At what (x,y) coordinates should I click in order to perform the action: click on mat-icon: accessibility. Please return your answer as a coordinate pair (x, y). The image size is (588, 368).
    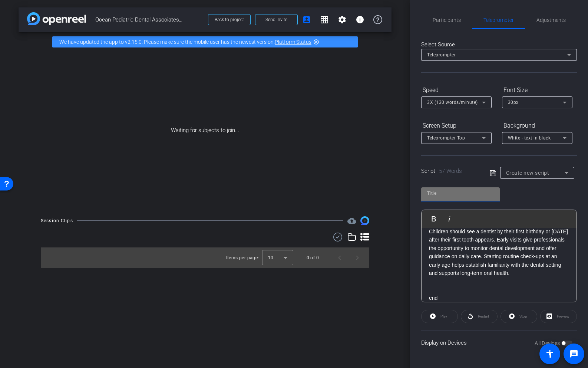
    Looking at the image, I should click on (550, 354).